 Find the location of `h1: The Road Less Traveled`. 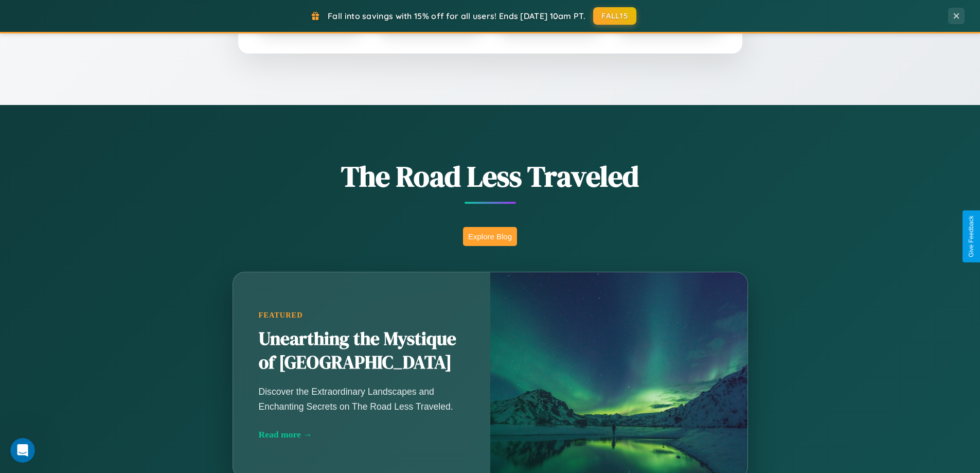

h1: The Road Less Traveled is located at coordinates (490, 176).